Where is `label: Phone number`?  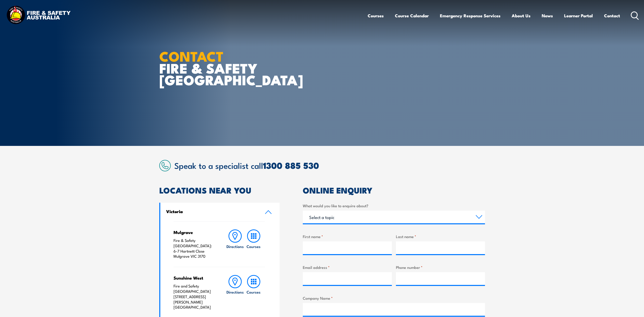 label: Phone number is located at coordinates (441, 267).